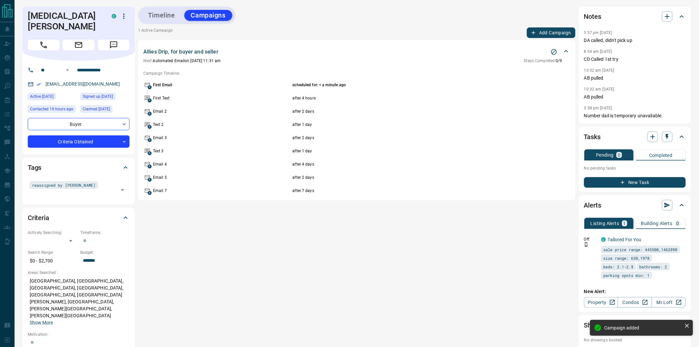  What do you see at coordinates (181, 52) in the screenshot?
I see `p: Allies Drip, for buyer and seller` at bounding box center [181, 52].